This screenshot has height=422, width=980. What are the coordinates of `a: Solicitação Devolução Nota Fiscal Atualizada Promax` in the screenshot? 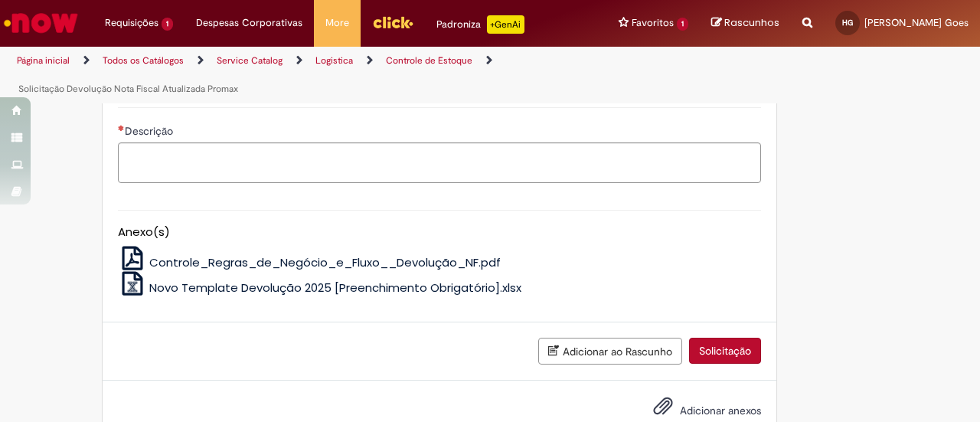 It's located at (128, 88).